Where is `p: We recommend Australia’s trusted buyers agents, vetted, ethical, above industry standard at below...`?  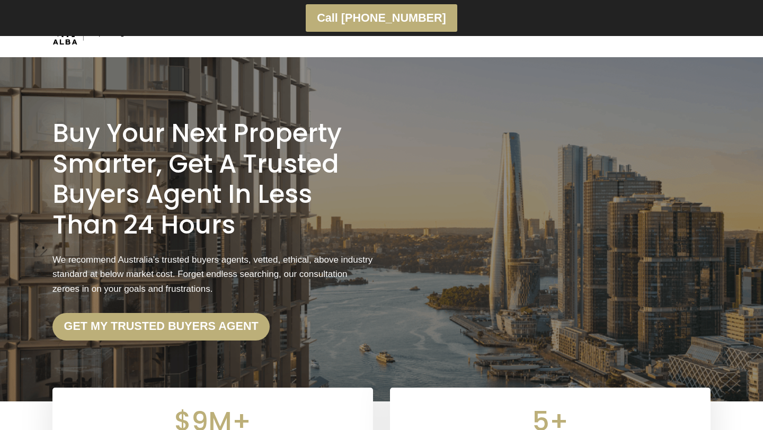 p: We recommend Australia’s trusted buyers agents, vetted, ethical, above industry standard at below... is located at coordinates (212, 274).